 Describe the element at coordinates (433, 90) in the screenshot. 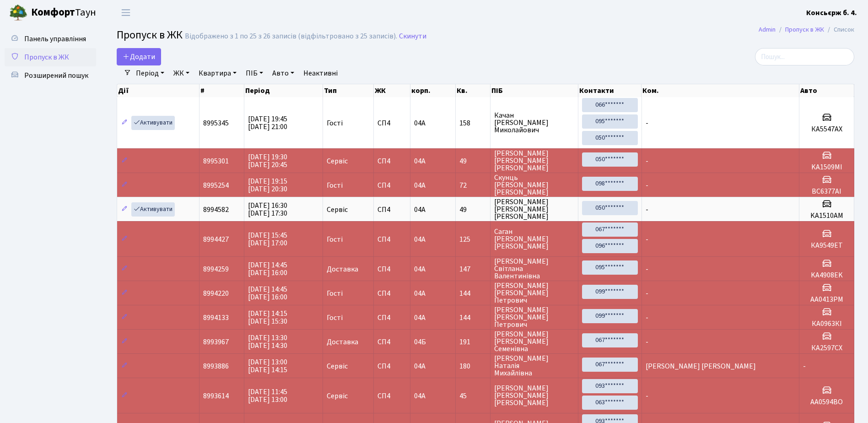

I see `th: корп.` at that location.